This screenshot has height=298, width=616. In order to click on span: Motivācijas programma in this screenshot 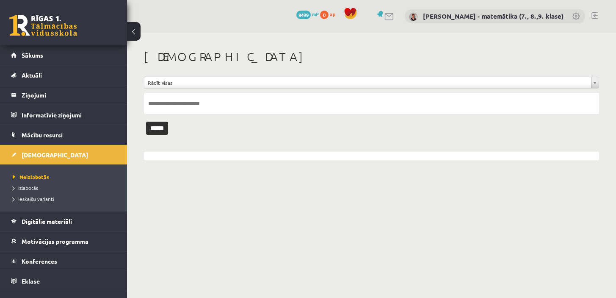, I will do `click(55, 241)`.